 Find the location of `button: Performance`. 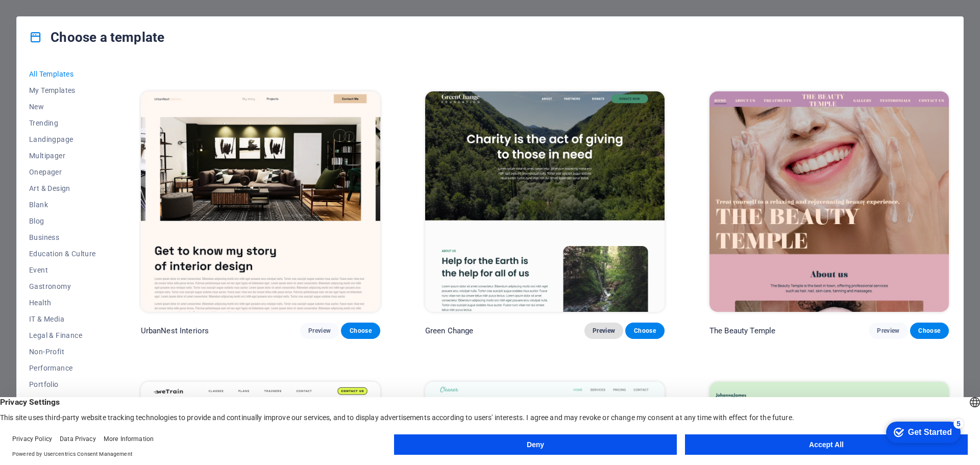

button: Performance is located at coordinates (62, 368).